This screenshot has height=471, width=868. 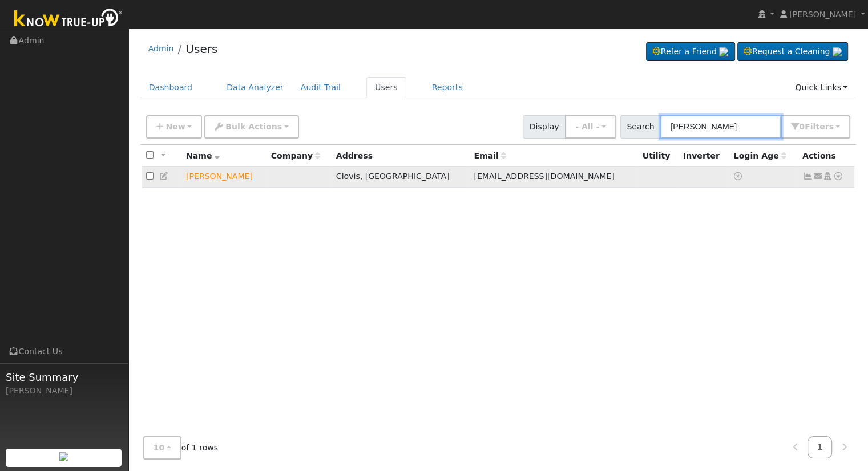 What do you see at coordinates (174, 126) in the screenshot?
I see `button: New` at bounding box center [174, 126].